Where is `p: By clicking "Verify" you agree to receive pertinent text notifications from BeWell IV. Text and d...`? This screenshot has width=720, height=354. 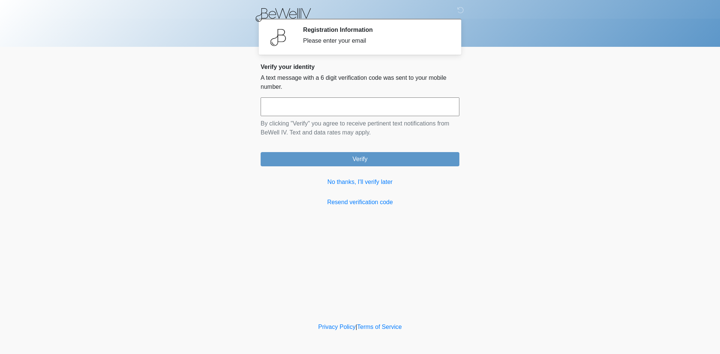
p: By clicking "Verify" you agree to receive pertinent text notifications from BeWell IV. Text and d... is located at coordinates (360, 128).